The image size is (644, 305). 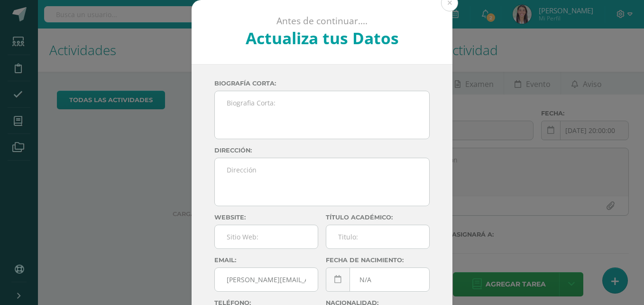 I want to click on input: Correo Electronico:, so click(x=266, y=279).